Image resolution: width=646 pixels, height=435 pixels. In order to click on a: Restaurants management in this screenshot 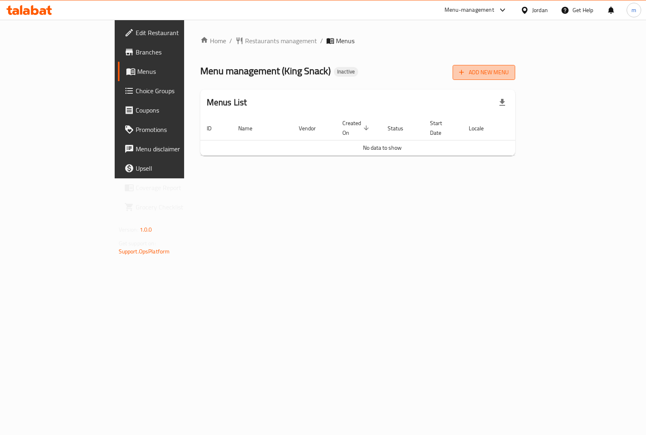, I will do `click(276, 41)`.